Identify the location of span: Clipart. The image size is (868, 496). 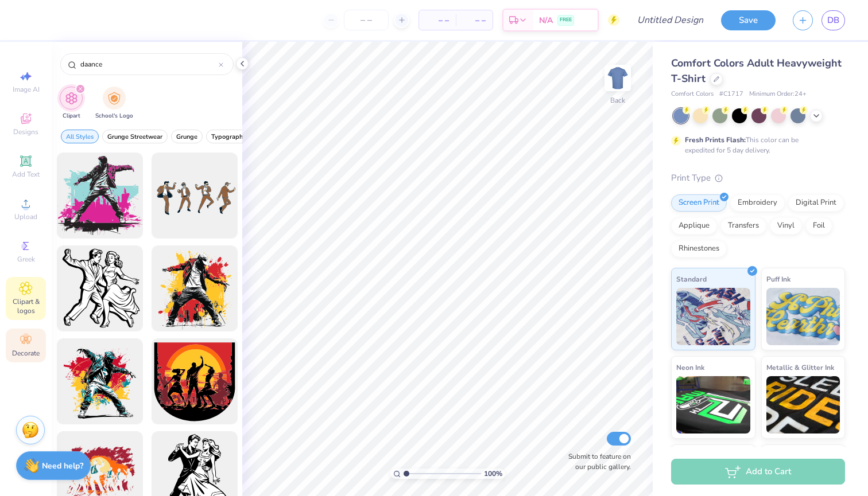
(71, 116).